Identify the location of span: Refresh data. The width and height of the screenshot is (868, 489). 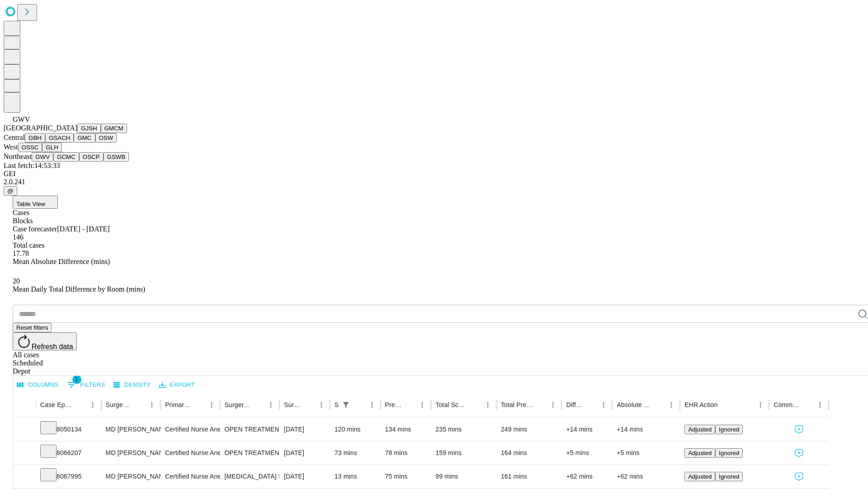
(52, 346).